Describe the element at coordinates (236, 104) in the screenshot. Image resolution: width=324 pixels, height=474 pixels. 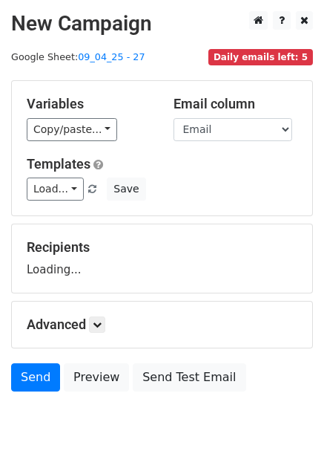
I see `h5: Email column` at that location.